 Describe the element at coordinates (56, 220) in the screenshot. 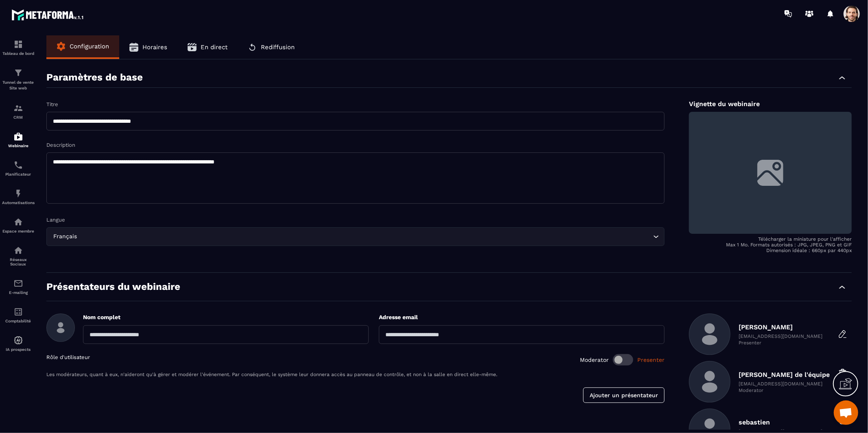

I see `label: Langue` at that location.